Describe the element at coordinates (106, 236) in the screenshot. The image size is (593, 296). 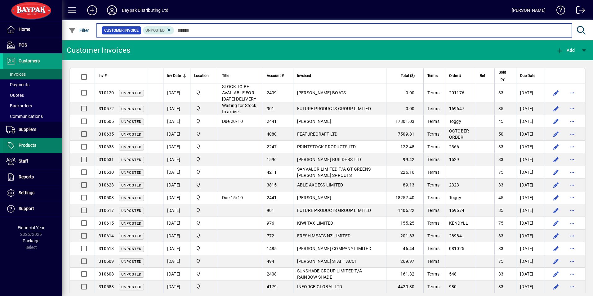
I see `span: 310614` at that location.